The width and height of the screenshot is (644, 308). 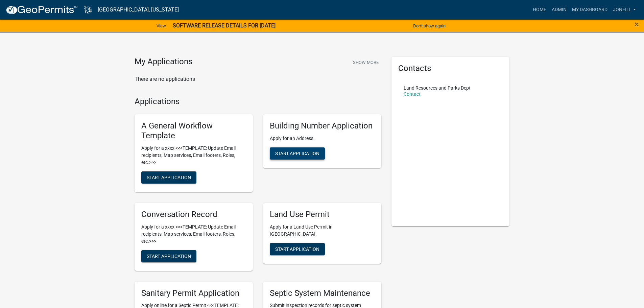 I want to click on a: My Dashboard, so click(x=590, y=10).